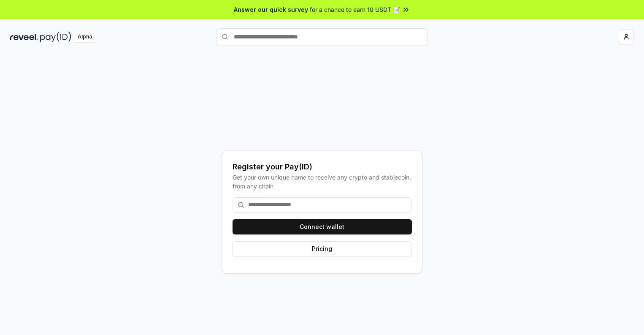 The width and height of the screenshot is (644, 335). I want to click on div: Get your own unique name to receive any crypto and stablecoin, from any chain, so click(322, 182).